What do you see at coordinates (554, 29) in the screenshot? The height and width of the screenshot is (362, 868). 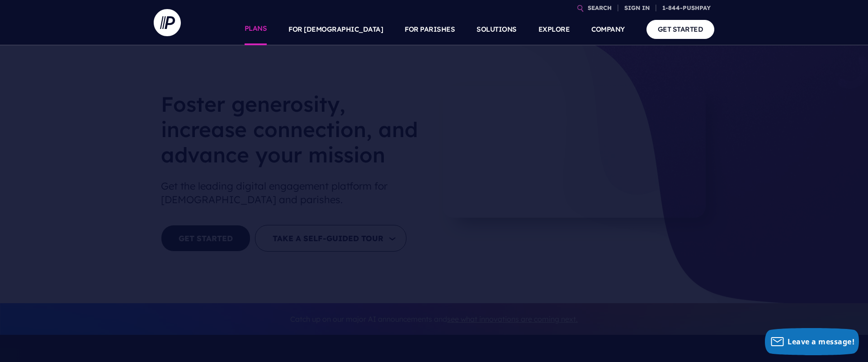 I see `a: EXPLORE` at bounding box center [554, 29].